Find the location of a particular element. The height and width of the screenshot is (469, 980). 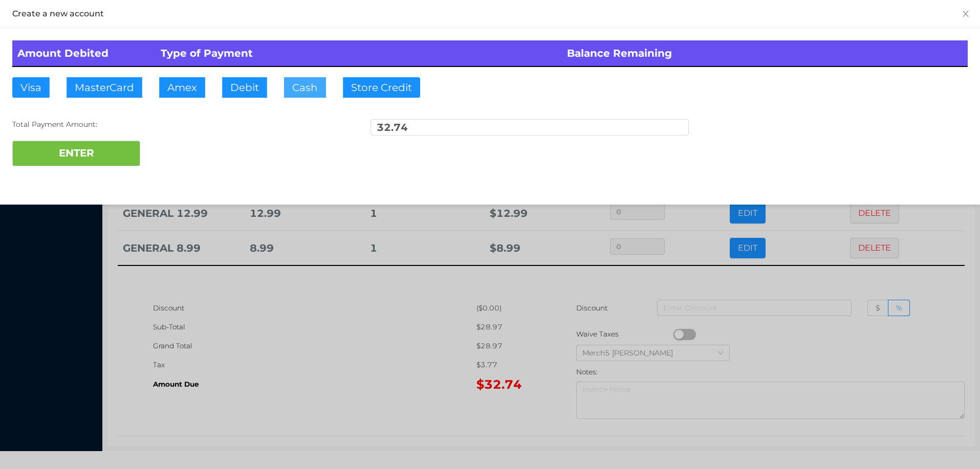

button: Visa is located at coordinates (31, 87).